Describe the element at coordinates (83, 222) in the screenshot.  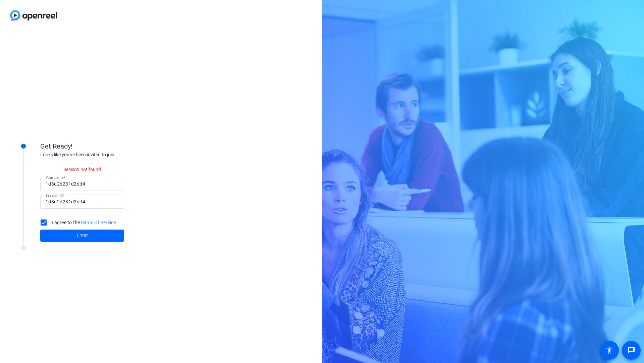
I see `label: I agree to the` at that location.